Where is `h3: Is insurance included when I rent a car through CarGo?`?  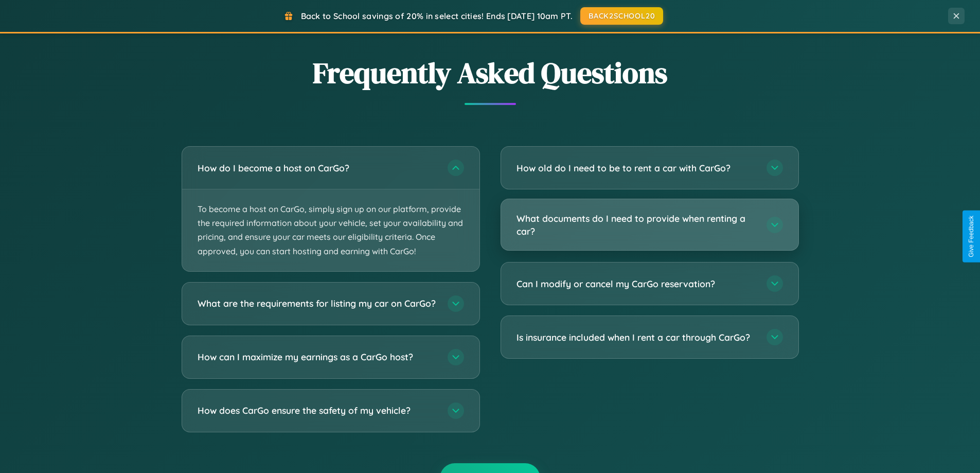
h3: Is insurance included when I rent a car through CarGo? is located at coordinates (636, 337).